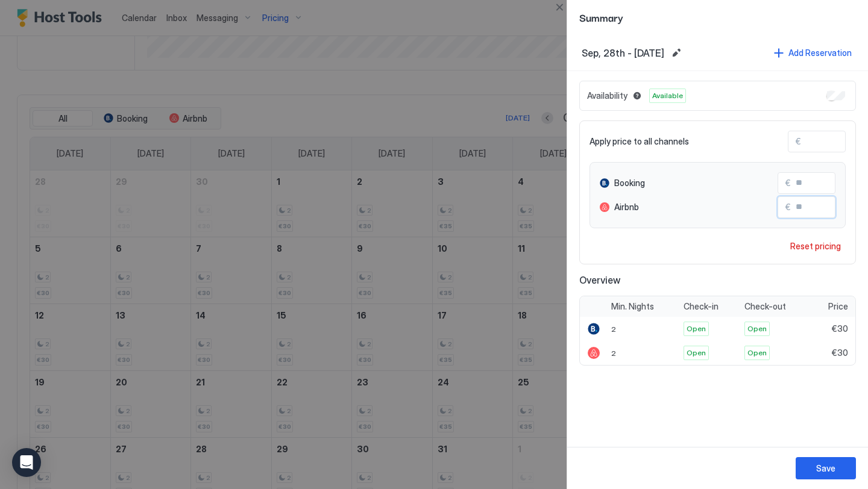  I want to click on button: Blocked dates override all pricing rules and remain unavailable until manually unblocked, so click(637, 96).